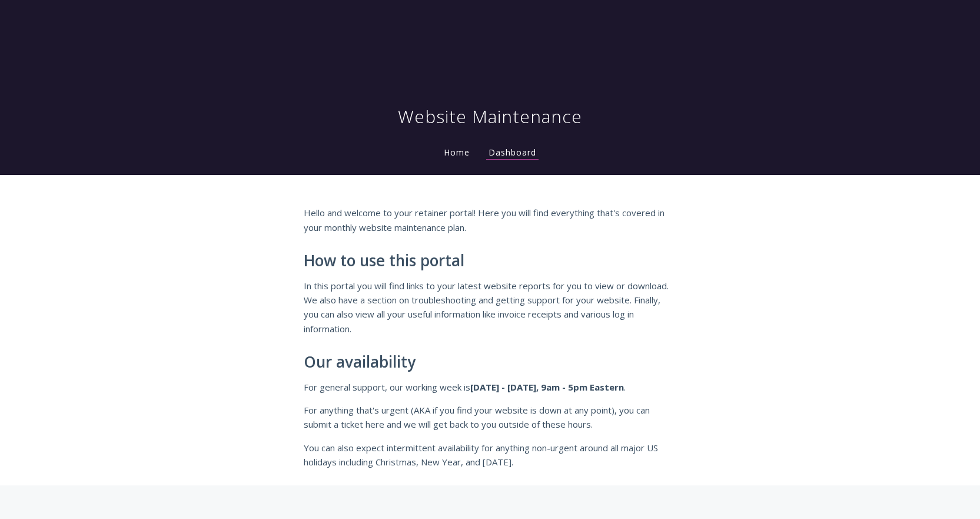  I want to click on h2: Our availability, so click(490, 362).